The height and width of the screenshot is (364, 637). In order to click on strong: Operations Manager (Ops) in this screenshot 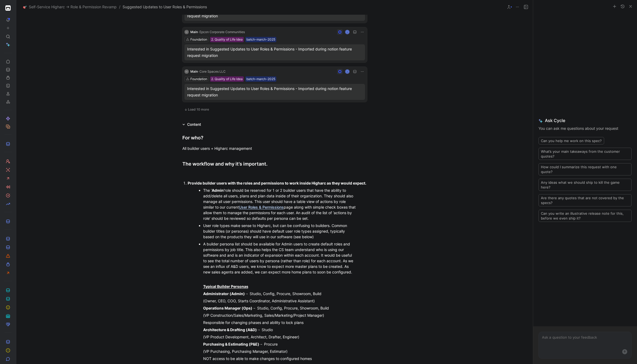, I will do `click(228, 308)`.